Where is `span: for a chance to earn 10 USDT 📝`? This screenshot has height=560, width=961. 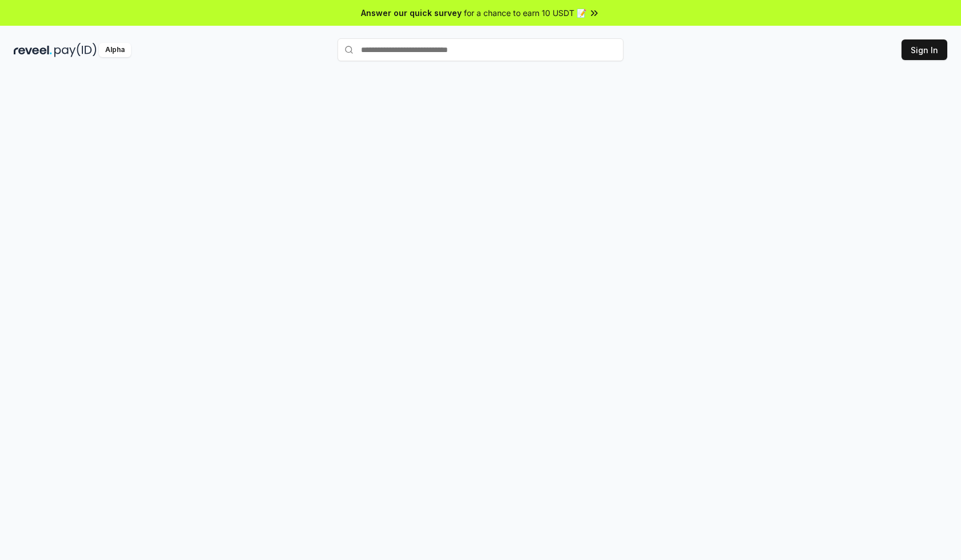
span: for a chance to earn 10 USDT 📝 is located at coordinates (526, 12).